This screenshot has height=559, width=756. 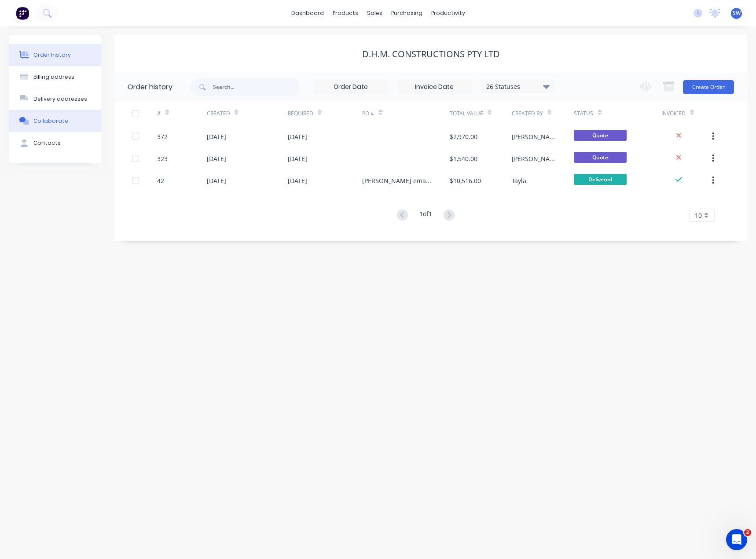 What do you see at coordinates (519, 180) in the screenshot?
I see `div: Tayla` at bounding box center [519, 180].